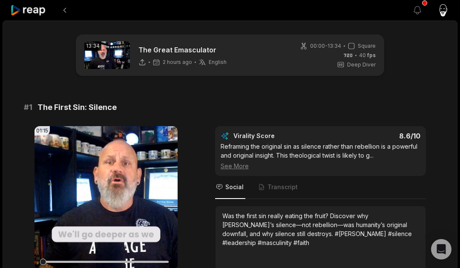  I want to click on span: 40, so click(367, 55).